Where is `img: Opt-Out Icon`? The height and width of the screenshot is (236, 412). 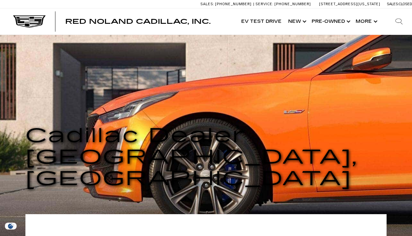 img: Opt-Out Icon is located at coordinates (11, 226).